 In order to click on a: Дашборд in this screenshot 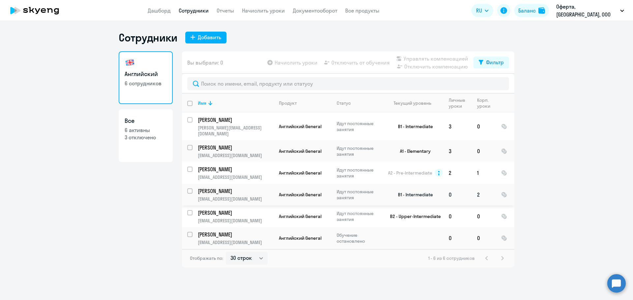, I will do `click(159, 11)`.